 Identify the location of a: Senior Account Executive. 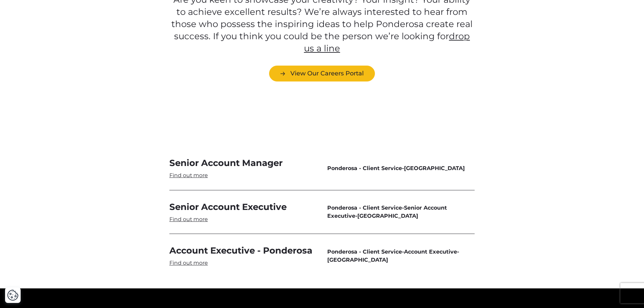
(243, 212).